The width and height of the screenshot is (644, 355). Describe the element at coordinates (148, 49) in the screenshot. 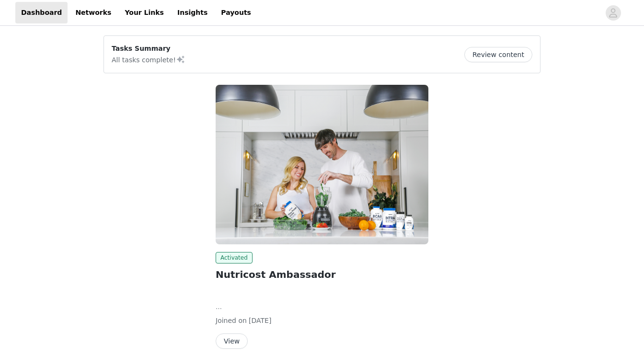

I see `p: Tasks Summary` at that location.